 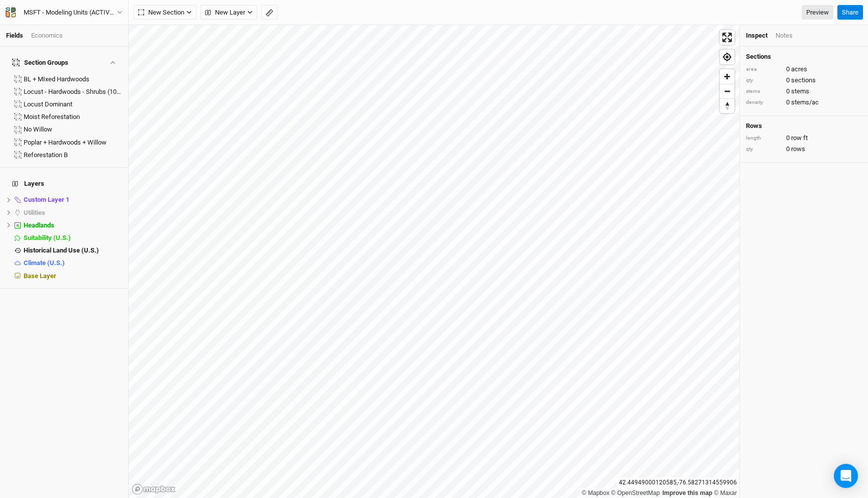 What do you see at coordinates (635, 493) in the screenshot?
I see `a: OpenStreetMap` at bounding box center [635, 493].